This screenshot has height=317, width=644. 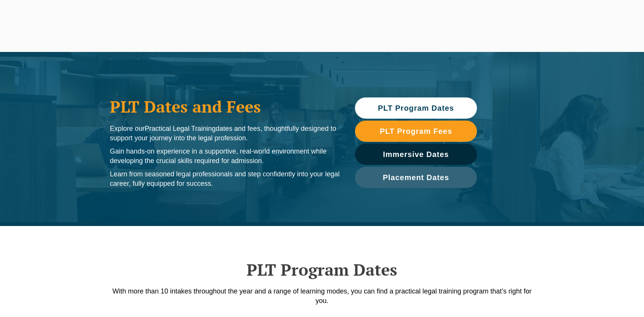 What do you see at coordinates (322, 270) in the screenshot?
I see `h2: PLT Program Dates` at bounding box center [322, 270].